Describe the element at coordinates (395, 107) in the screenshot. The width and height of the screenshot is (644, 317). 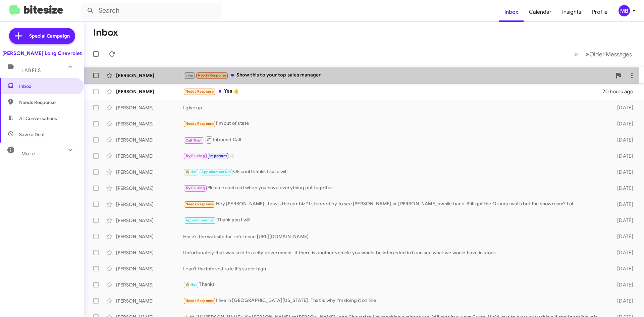
I see `div: I give up` at that location.